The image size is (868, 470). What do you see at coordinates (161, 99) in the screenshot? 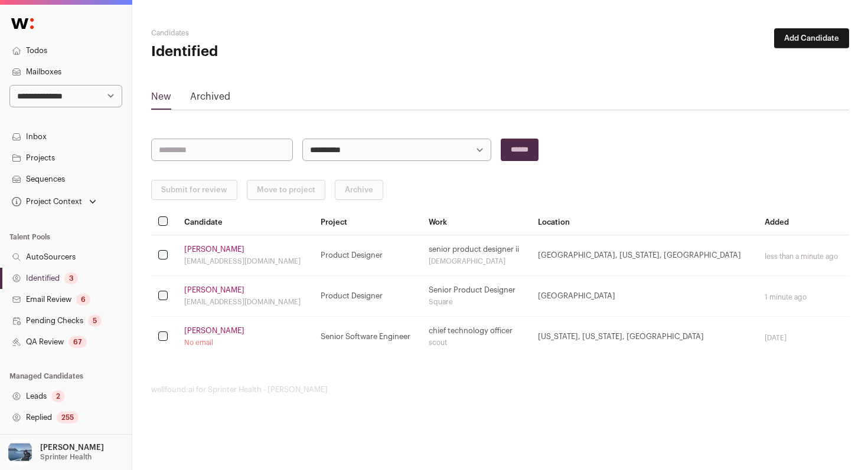
I see `a: New` at bounding box center [161, 99].